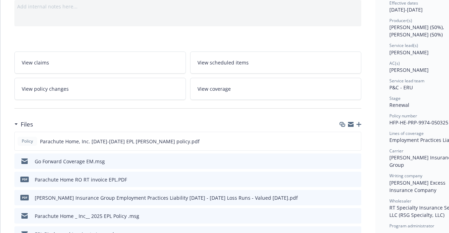  What do you see at coordinates (418, 122) in the screenshot?
I see `span: HFP-HE-PRP-9974-050325` at bounding box center [418, 122].